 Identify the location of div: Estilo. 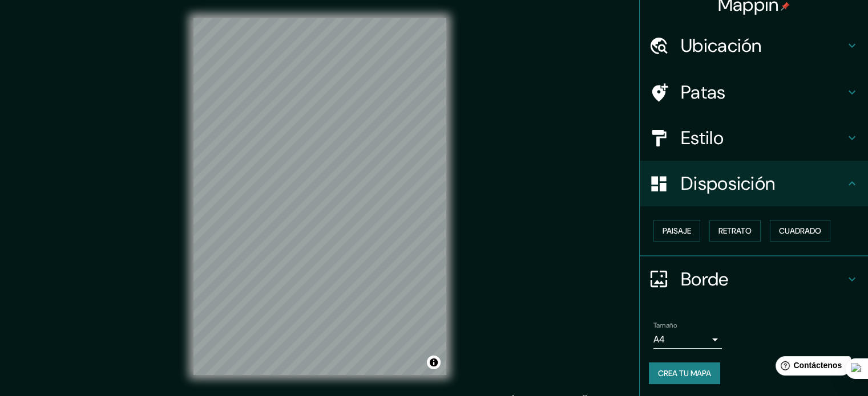
(753, 138).